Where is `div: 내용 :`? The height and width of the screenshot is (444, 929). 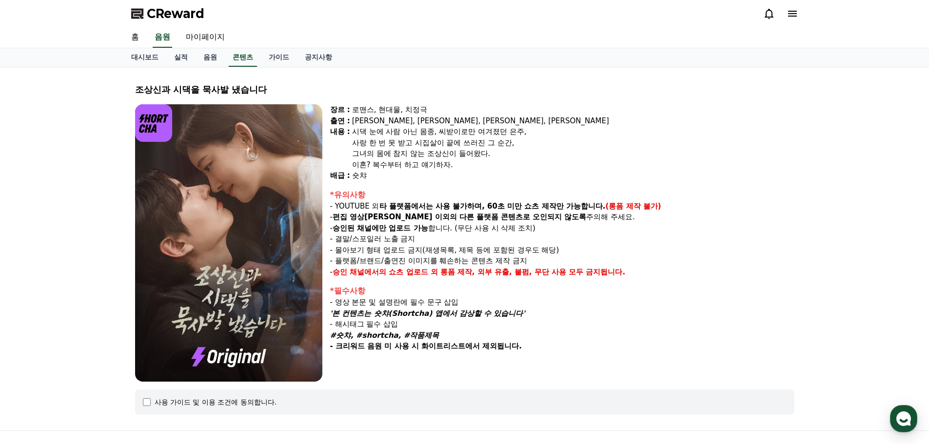 div: 내용 : is located at coordinates (340, 148).